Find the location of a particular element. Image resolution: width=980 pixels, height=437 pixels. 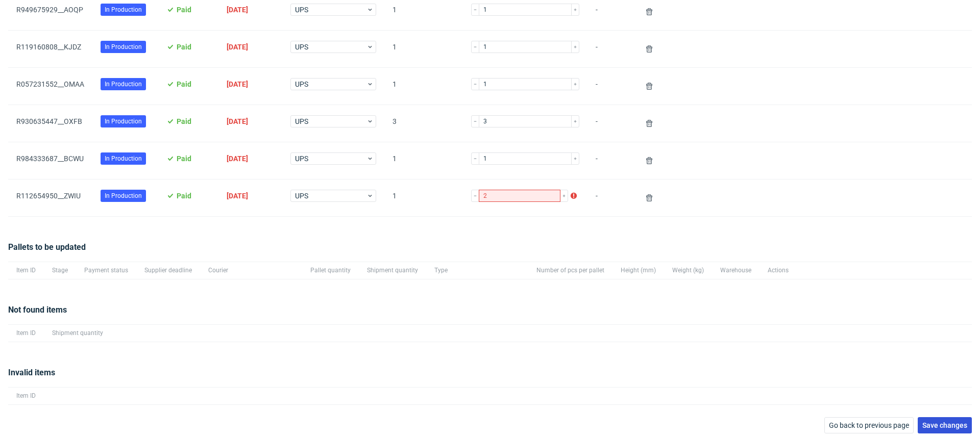

span: Supplier deadline is located at coordinates (168, 270).